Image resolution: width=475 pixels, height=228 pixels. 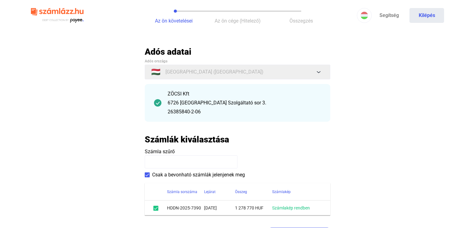 What do you see at coordinates (187, 139) in the screenshot?
I see `h2: Számlák kiválasztása` at bounding box center [187, 139].